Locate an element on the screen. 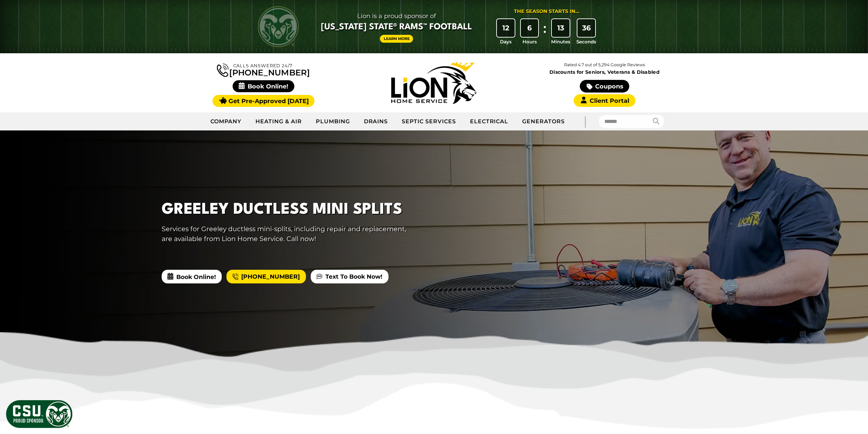  img: Lion Home Service is located at coordinates (434, 83).